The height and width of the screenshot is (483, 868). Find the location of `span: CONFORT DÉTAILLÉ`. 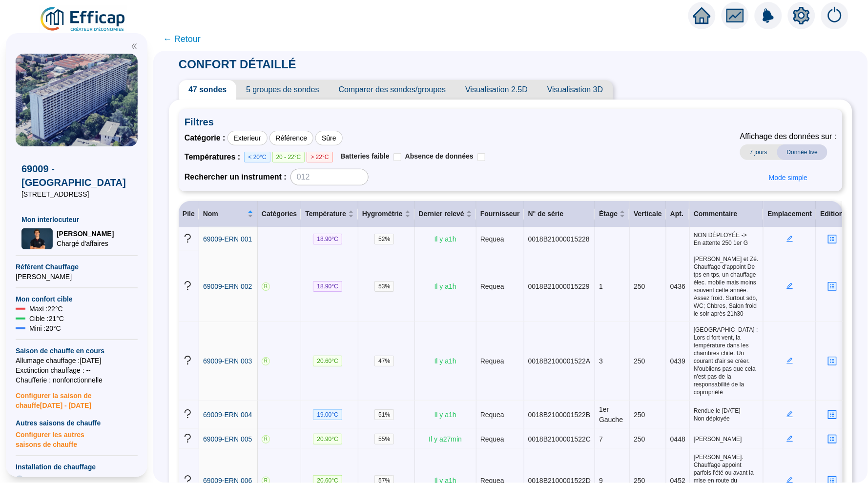

span: CONFORT DÉTAILLÉ is located at coordinates (237, 64).